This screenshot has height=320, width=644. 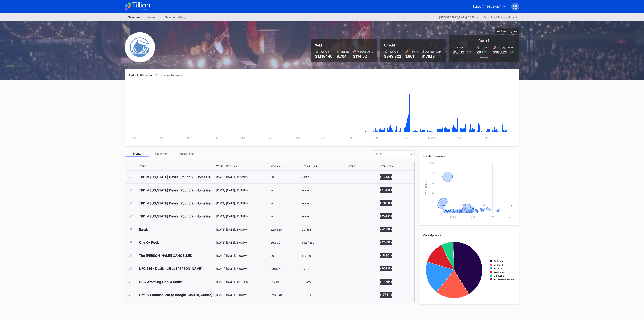 What do you see at coordinates (307, 282) in the screenshot?
I see `div: 8 / 427` at bounding box center [307, 282].